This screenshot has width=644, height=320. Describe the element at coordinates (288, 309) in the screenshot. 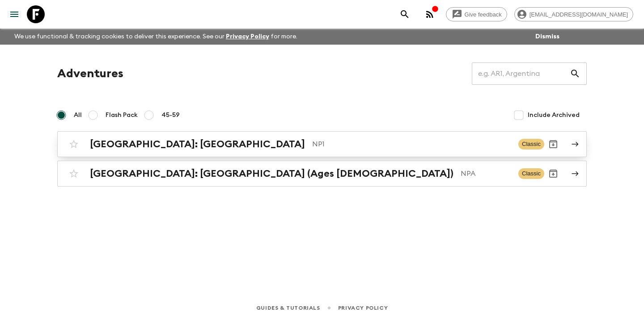

I see `a: Guides & Tutorials` at that location.